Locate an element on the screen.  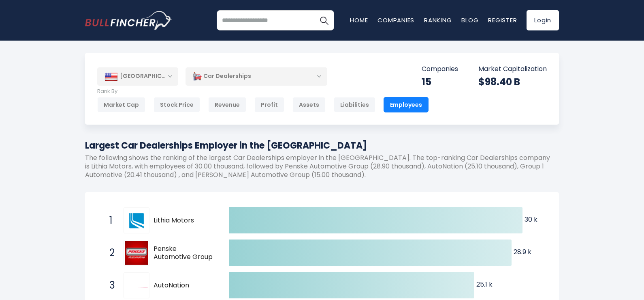
img: Penske Automotive Group is located at coordinates (136, 253).